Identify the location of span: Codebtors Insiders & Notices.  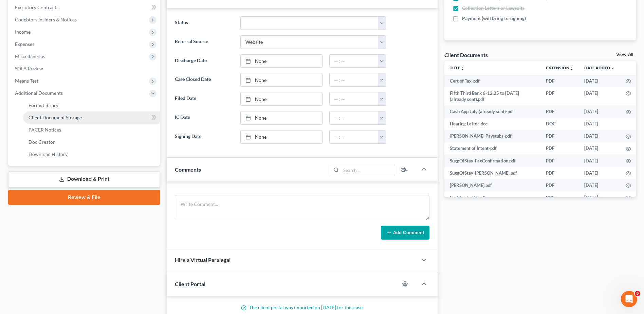
(46, 19).